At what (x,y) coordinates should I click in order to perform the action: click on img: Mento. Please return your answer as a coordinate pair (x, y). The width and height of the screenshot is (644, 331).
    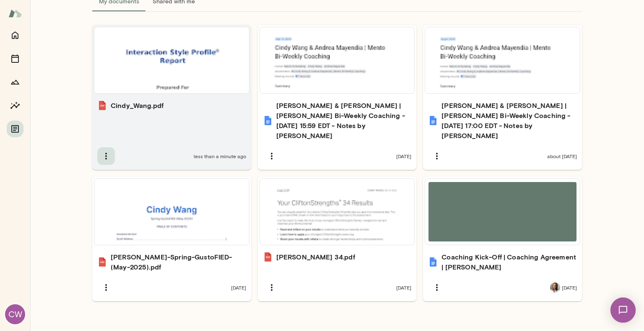
    Looking at the image, I should click on (15, 13).